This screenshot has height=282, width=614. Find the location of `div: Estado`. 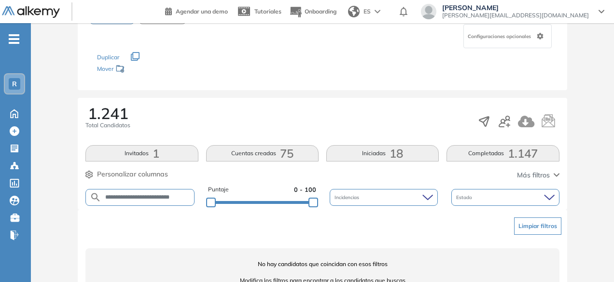

div: Estado is located at coordinates (505, 197).